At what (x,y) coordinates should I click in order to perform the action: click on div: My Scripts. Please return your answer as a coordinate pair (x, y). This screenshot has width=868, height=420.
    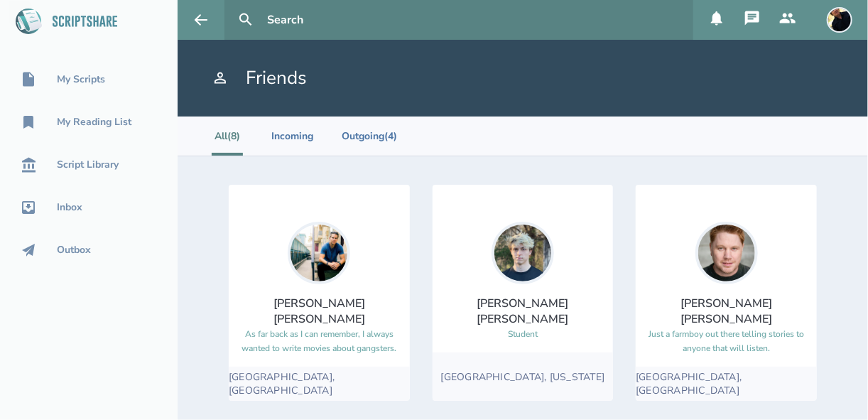
    Looking at the image, I should click on (81, 80).